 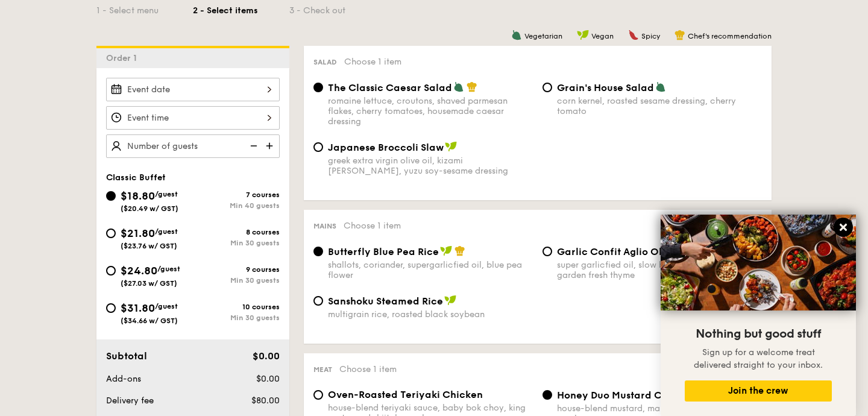 What do you see at coordinates (660, 106) in the screenshot?
I see `div: corn kernel, roasted sesame dressing, cherry tomato` at bounding box center [660, 106].